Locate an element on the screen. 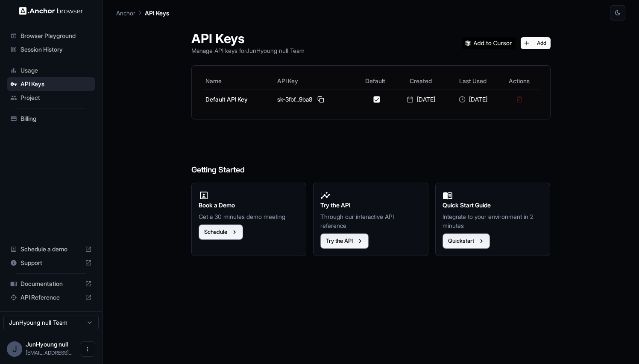  p: Integrate to your environment in 2 minutes is located at coordinates (493, 221).